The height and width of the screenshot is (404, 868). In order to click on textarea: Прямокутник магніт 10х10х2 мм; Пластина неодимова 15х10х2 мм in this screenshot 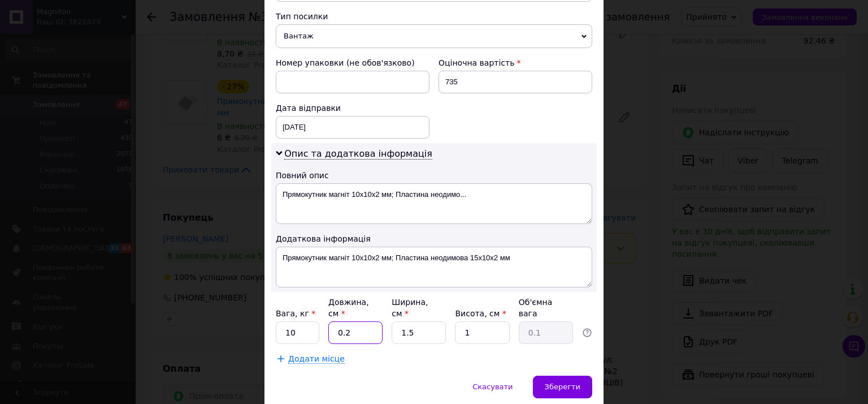, I will do `click(434, 267)`.